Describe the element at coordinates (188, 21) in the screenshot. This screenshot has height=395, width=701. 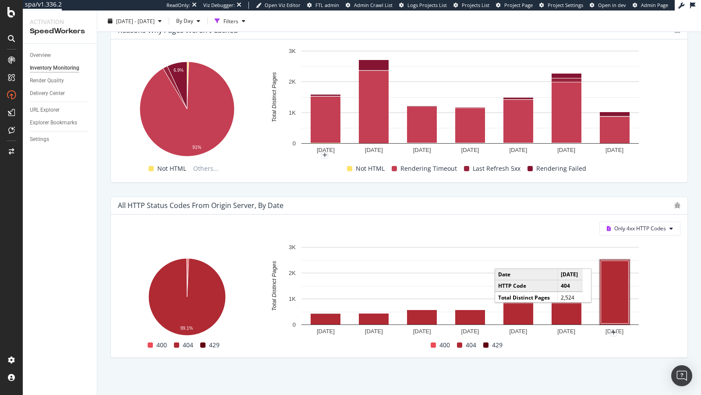
I see `button: By Day` at that location.